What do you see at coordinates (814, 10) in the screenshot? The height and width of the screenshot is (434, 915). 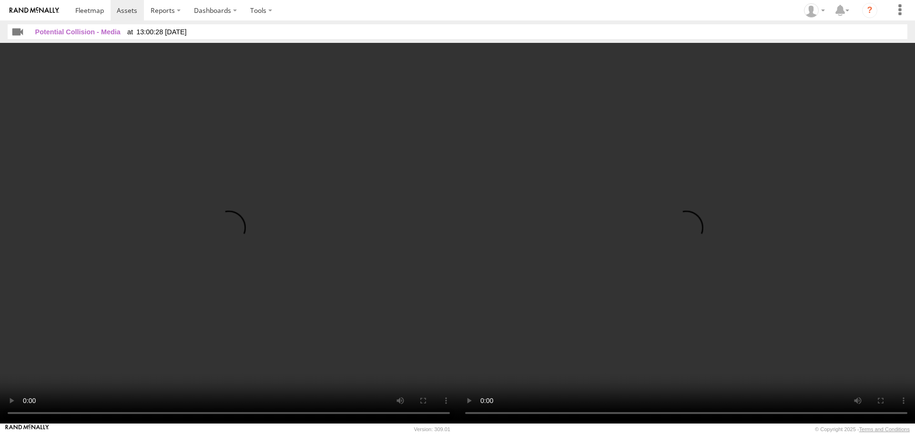 I see `div: Randy Yohe` at bounding box center [814, 10].